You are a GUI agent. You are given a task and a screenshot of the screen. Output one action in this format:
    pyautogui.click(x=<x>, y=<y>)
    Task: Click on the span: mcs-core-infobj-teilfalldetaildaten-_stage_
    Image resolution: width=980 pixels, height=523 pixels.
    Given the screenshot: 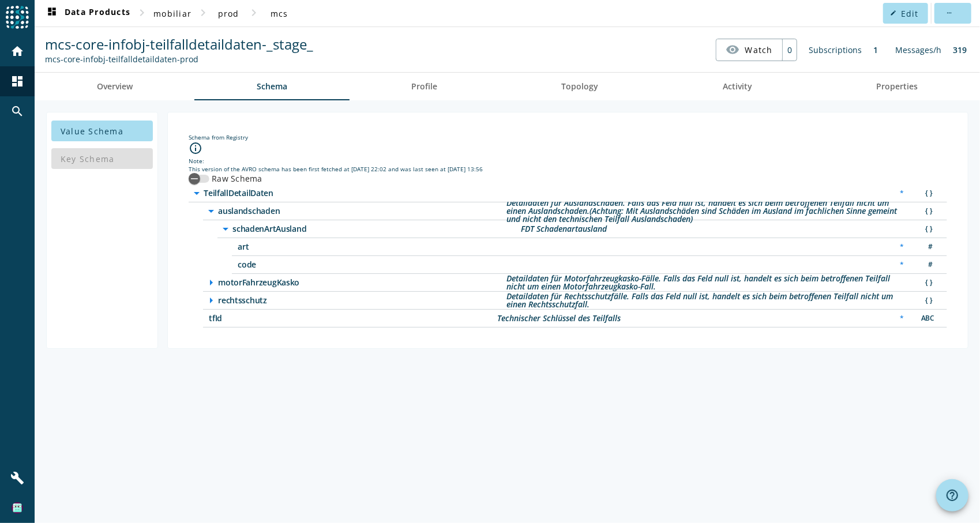 What is the action you would take?
    pyautogui.click(x=179, y=44)
    